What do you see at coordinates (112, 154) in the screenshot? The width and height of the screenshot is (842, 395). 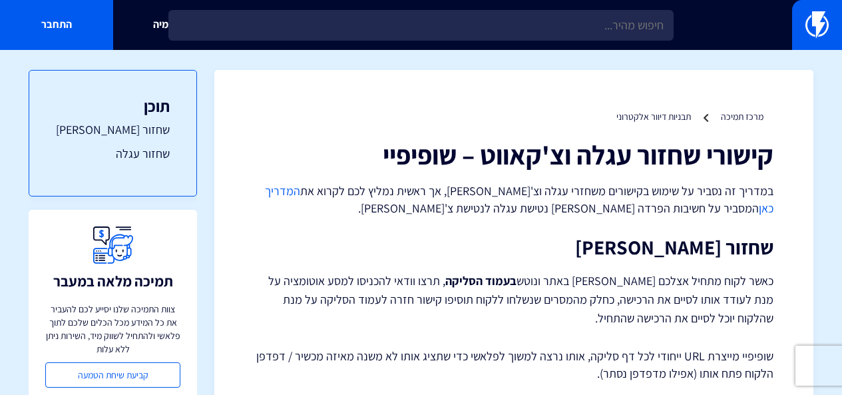 I see `a: שחזור עגלה` at bounding box center [112, 154].